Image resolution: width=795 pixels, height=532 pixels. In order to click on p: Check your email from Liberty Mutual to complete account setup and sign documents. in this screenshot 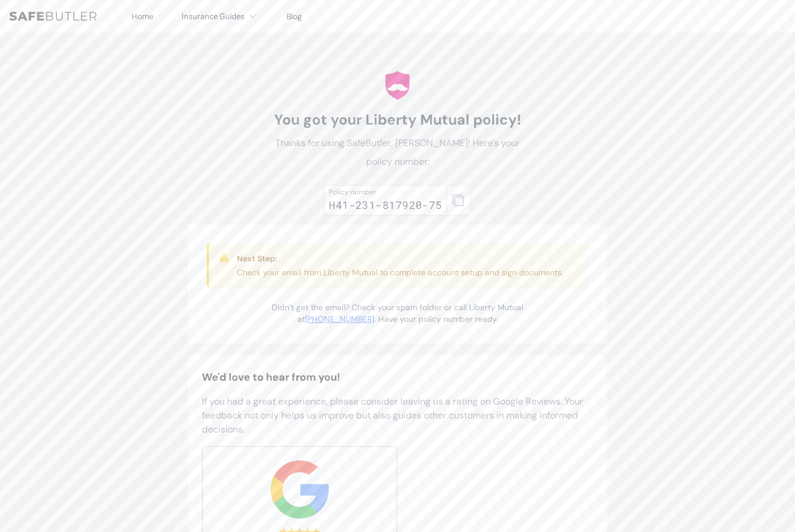, I will do `click(400, 273)`.